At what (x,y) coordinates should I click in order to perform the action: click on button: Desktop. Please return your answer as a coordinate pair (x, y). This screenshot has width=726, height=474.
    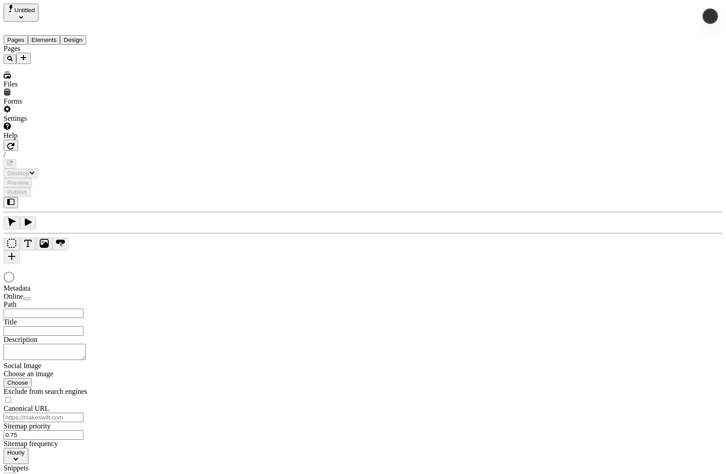
    Looking at the image, I should click on (21, 173).